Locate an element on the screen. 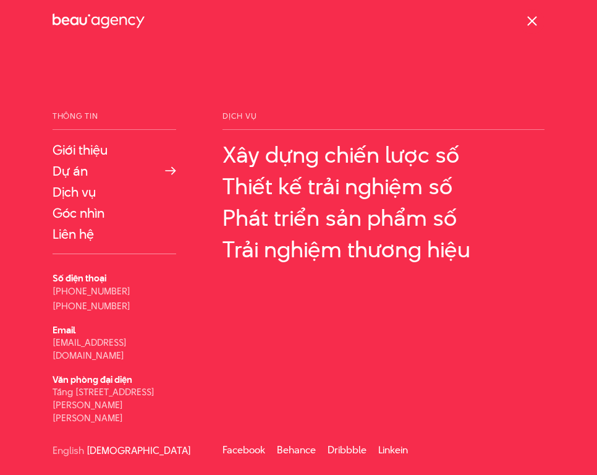 The height and width of the screenshot is (475, 597). a: Behance is located at coordinates (296, 449).